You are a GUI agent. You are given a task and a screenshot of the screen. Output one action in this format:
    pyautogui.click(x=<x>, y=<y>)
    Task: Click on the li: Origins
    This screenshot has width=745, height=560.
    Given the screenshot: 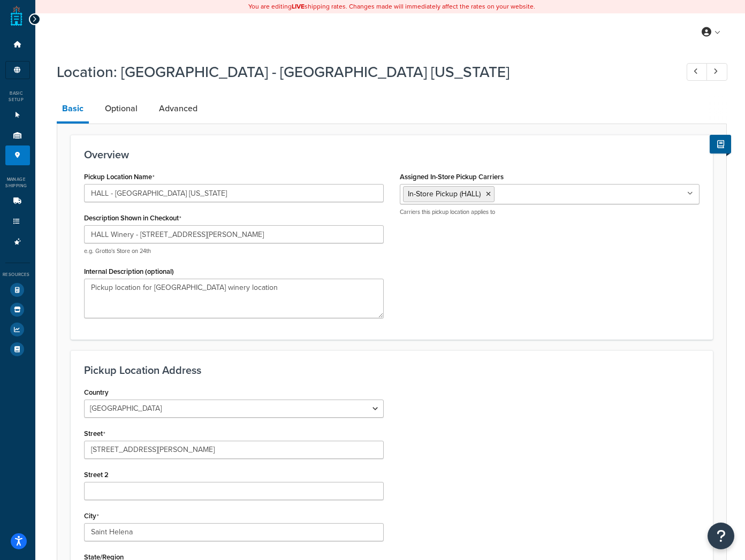 What is the action you would take?
    pyautogui.click(x=18, y=136)
    